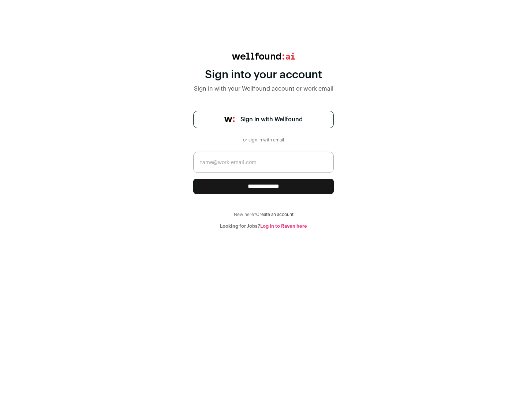  Describe the element at coordinates (263, 75) in the screenshot. I see `div: Sign into your account` at that location.